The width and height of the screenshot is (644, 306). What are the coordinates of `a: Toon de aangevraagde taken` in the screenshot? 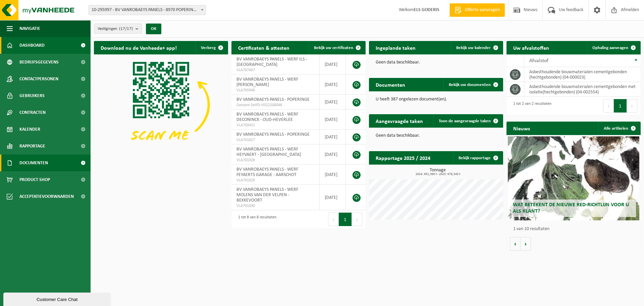 It's located at (468, 121).